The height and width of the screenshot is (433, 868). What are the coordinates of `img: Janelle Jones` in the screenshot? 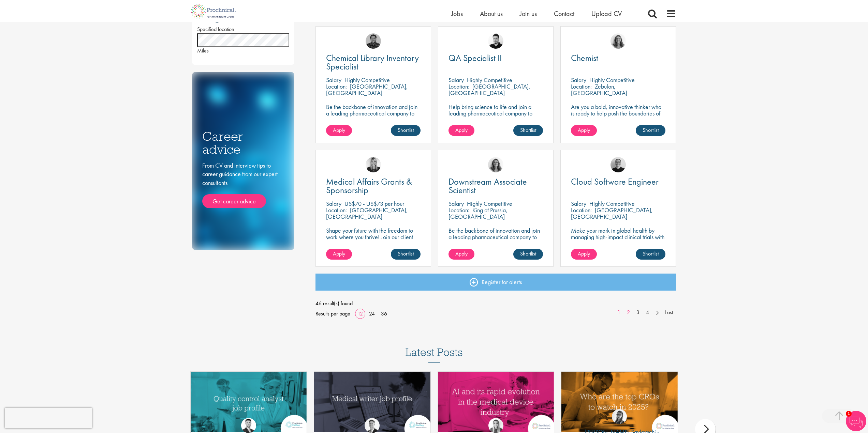 It's located at (373, 165).